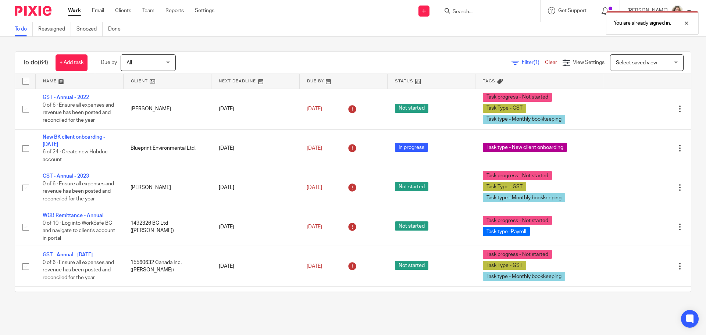 The image size is (706, 335). What do you see at coordinates (537, 63) in the screenshot?
I see `span: (1)` at bounding box center [537, 63].